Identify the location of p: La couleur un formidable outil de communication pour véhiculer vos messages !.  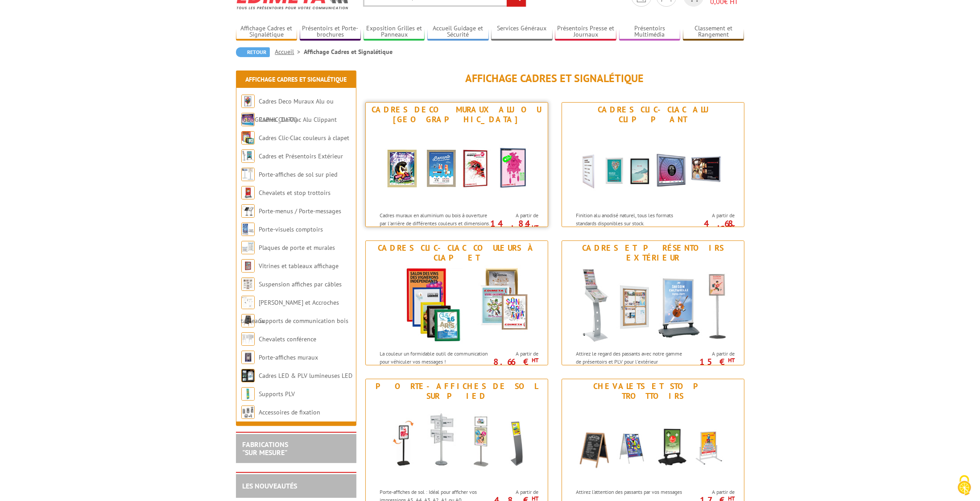
(435, 357).